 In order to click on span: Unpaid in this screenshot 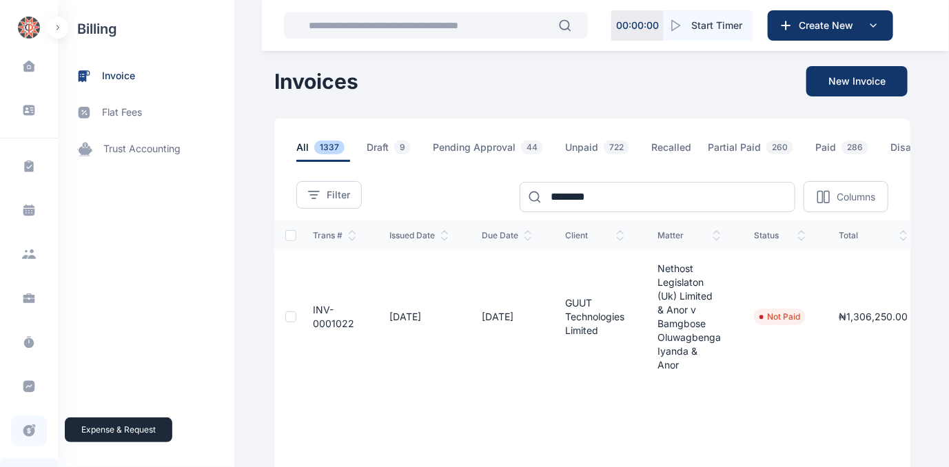, I will do `click(600, 151)`.